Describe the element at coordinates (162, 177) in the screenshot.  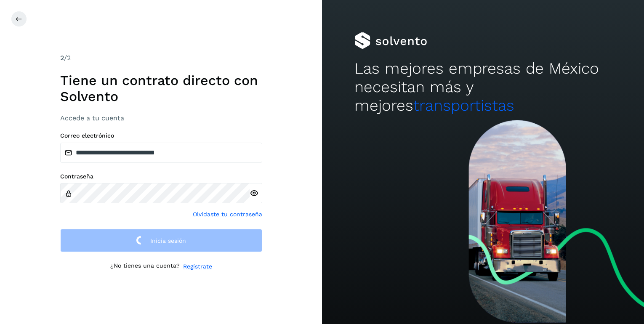
I see `label: Contraseña` at that location.